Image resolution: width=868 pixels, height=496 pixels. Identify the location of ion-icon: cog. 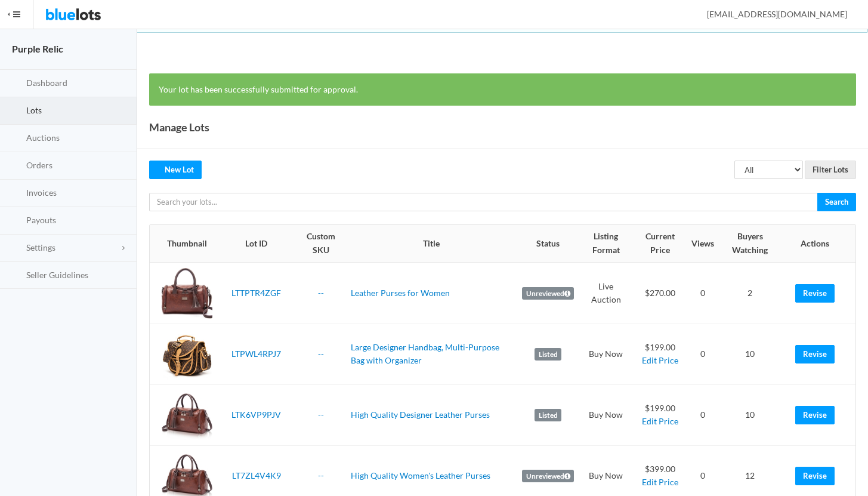
(16, 248).